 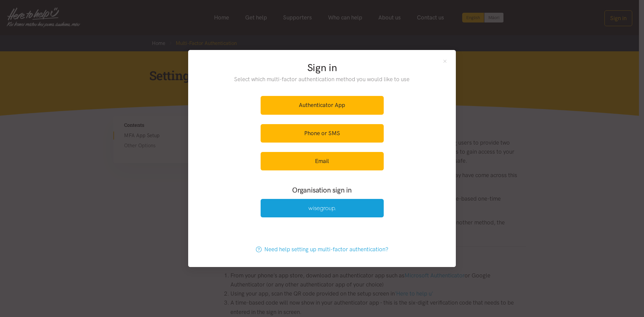 What do you see at coordinates (322, 190) in the screenshot?
I see `h3: Organisation sign in` at bounding box center [322, 190].